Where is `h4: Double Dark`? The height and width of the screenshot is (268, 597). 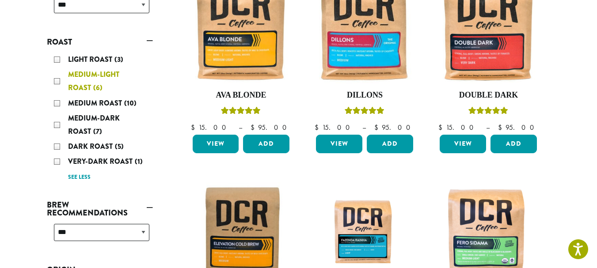
h4: Double Dark is located at coordinates (488, 95).